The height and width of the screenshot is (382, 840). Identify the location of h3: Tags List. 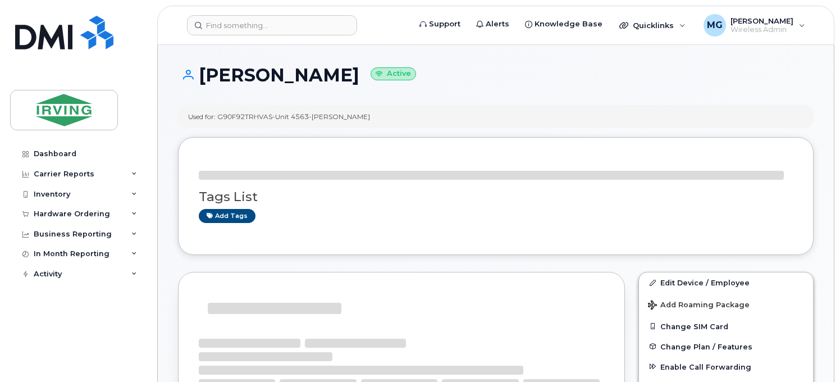
(496, 197).